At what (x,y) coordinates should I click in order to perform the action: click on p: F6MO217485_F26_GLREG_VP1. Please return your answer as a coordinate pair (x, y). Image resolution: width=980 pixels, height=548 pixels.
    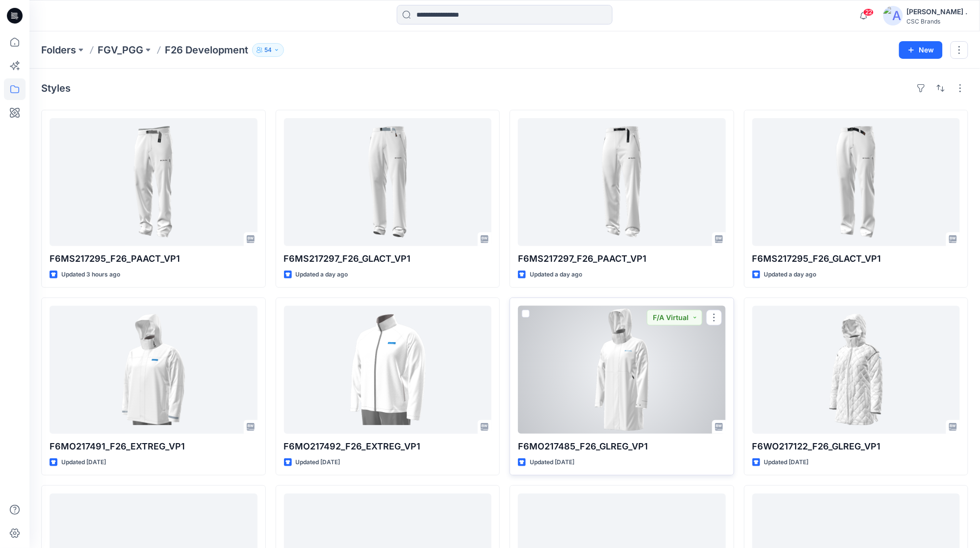
    Looking at the image, I should click on (621, 446).